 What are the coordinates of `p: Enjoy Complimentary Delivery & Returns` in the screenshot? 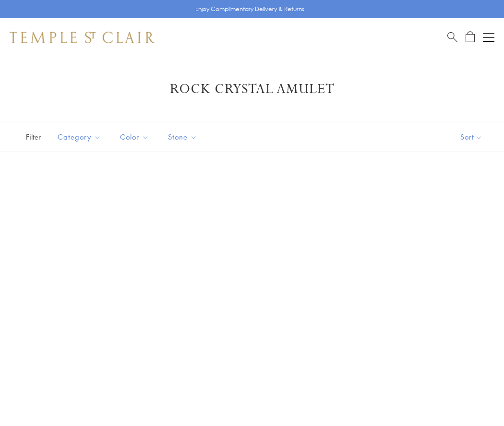 It's located at (249, 9).